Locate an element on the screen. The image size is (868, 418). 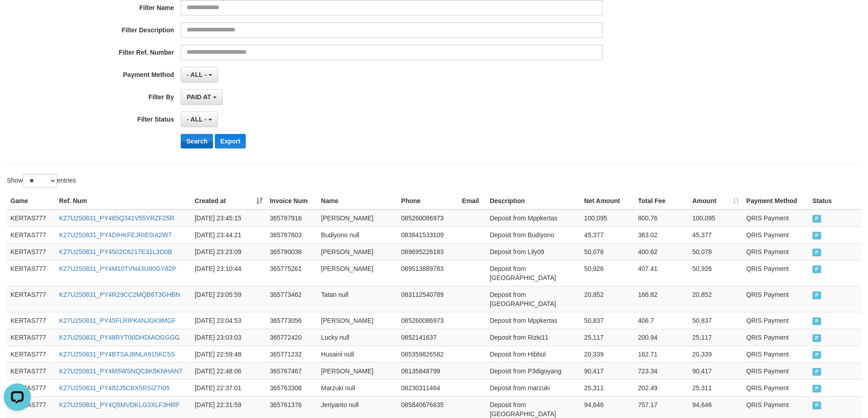
td: 406.7 is located at coordinates (661, 320).